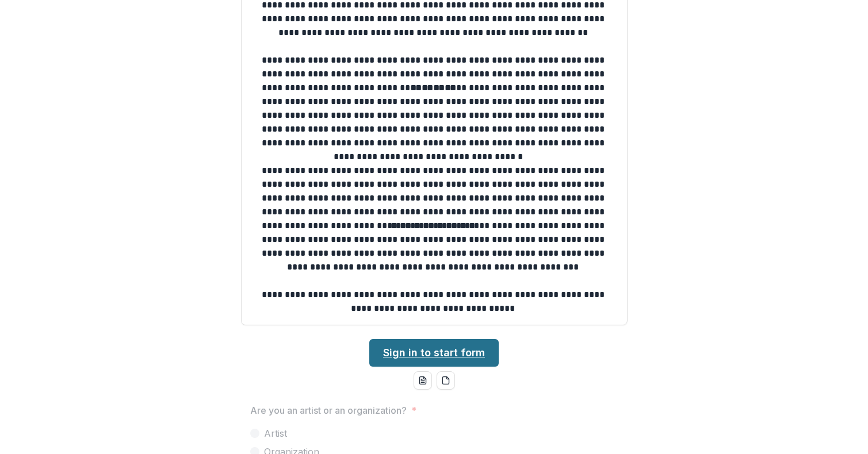 This screenshot has width=868, height=454. I want to click on button: word-download, so click(423, 380).